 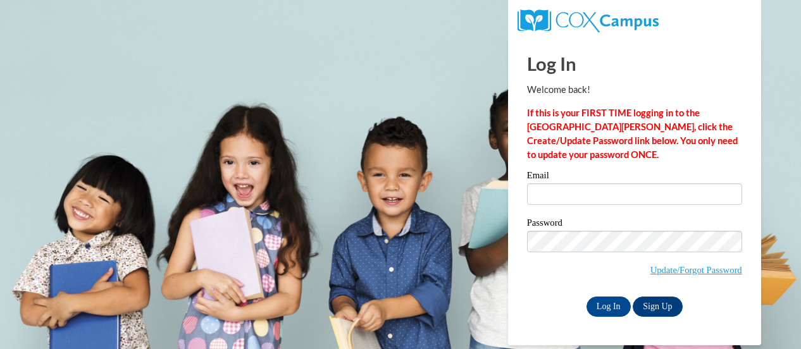 What do you see at coordinates (588, 20) in the screenshot?
I see `a: COX Campus` at bounding box center [588, 20].